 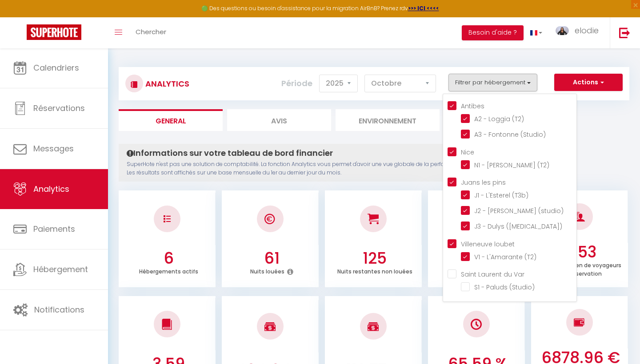 What do you see at coordinates (588, 83) in the screenshot?
I see `button: Actions` at bounding box center [588, 83].